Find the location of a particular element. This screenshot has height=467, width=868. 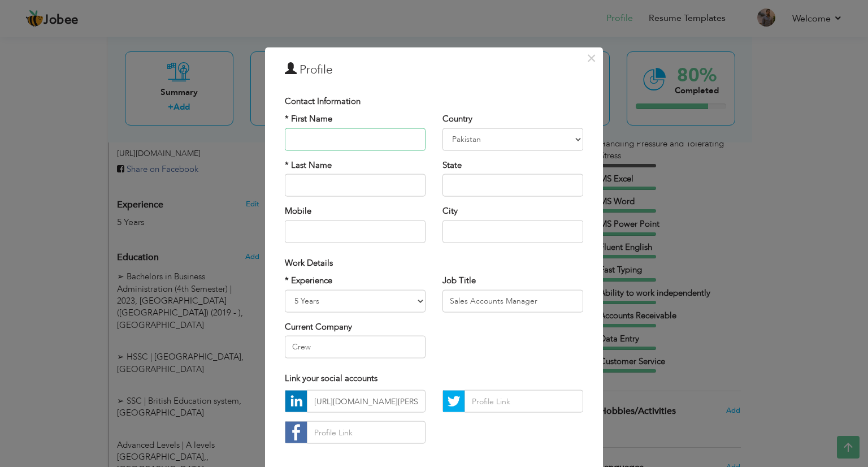

label: * First Name is located at coordinates (308, 119).